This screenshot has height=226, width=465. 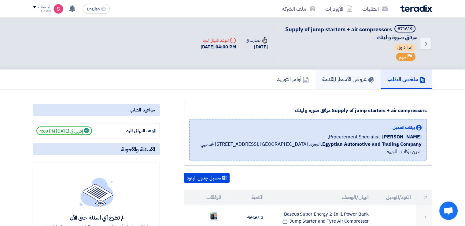 What do you see at coordinates (58, 9) in the screenshot?
I see `img: unnamed_1748516558010.png` at bounding box center [58, 9].